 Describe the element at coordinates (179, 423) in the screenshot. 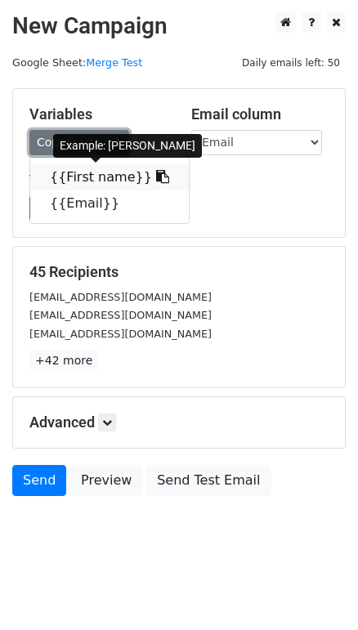

I see `h5: Advanced` at that location.